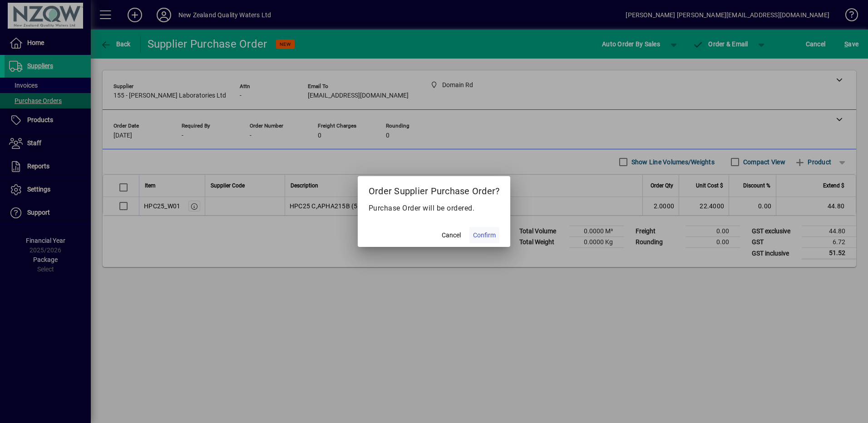 This screenshot has height=423, width=868. What do you see at coordinates (484, 235) in the screenshot?
I see `button: Confirm` at bounding box center [484, 235].